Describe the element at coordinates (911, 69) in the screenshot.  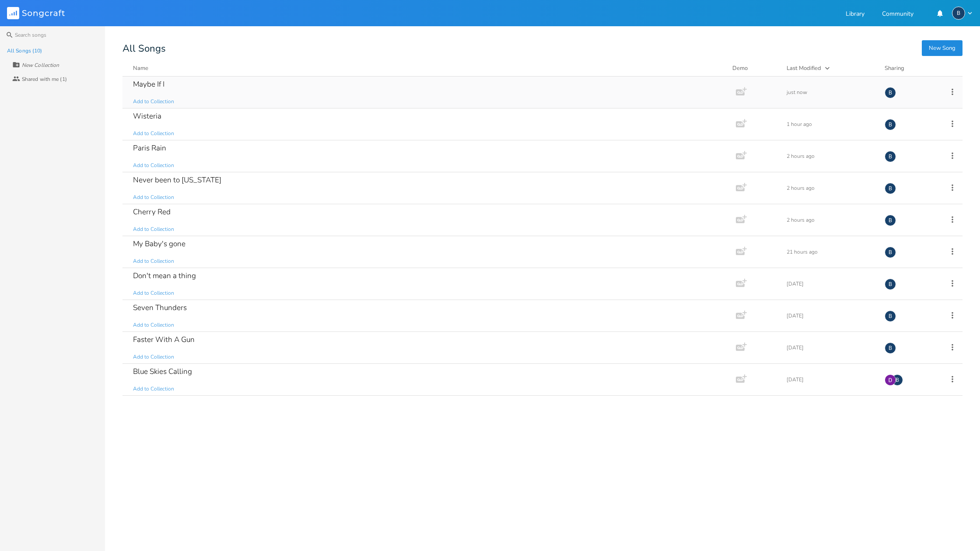
I see `div: Sharing` at that location.